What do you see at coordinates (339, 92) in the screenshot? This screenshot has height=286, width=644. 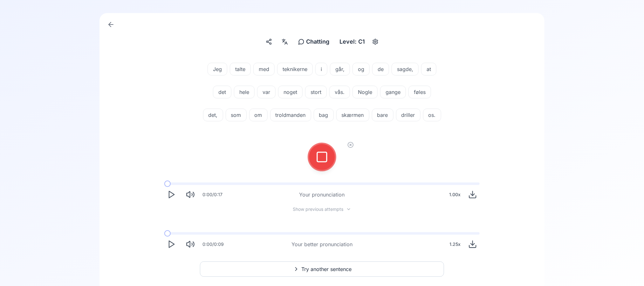 I see `span: vås.` at bounding box center [339, 92].